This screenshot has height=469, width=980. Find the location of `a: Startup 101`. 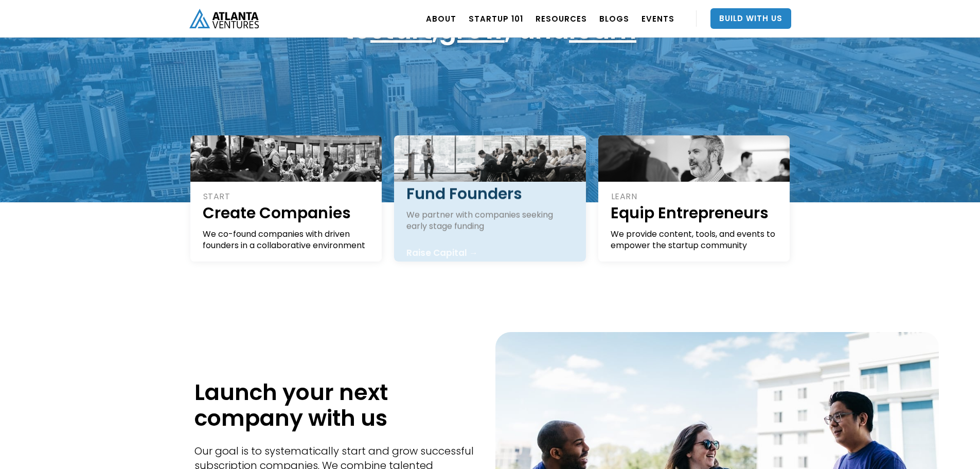

a: Startup 101 is located at coordinates (496, 19).